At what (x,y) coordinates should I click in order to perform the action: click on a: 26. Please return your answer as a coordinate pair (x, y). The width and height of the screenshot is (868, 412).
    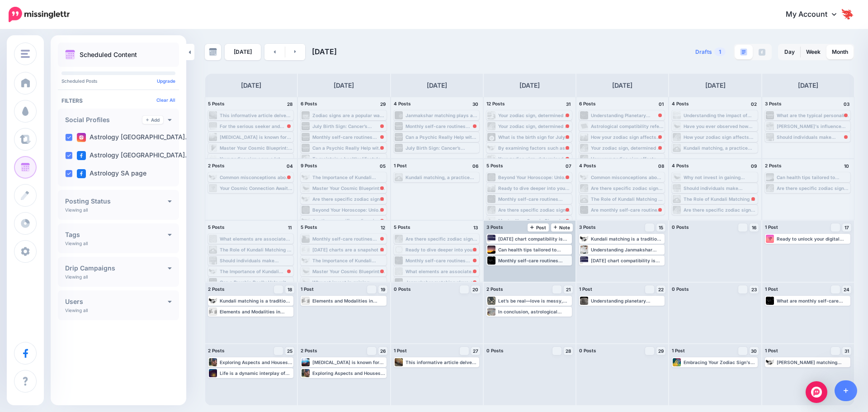
    Looking at the image, I should click on (383, 351).